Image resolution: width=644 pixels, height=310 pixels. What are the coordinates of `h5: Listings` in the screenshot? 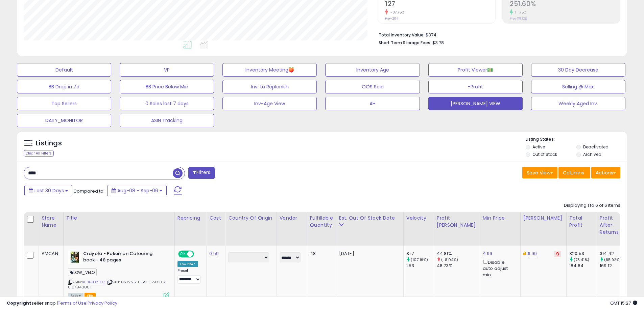 It's located at (48, 144).